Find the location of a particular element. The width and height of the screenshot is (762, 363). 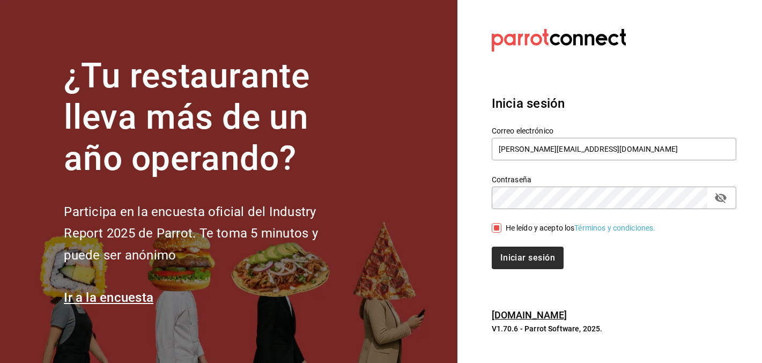

input: Ingresa tu correo electrónico is located at coordinates (614, 149).